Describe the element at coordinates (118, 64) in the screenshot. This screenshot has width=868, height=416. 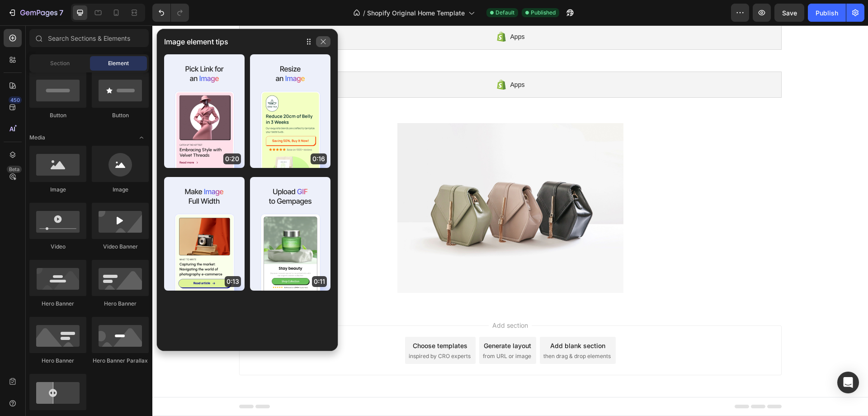
I see `span: Element` at that location.